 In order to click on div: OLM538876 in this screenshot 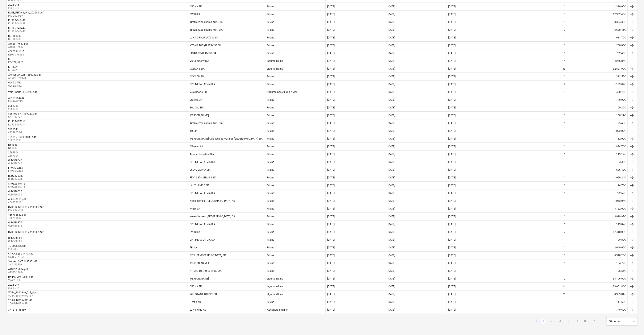, I will do `click(15, 222)`.